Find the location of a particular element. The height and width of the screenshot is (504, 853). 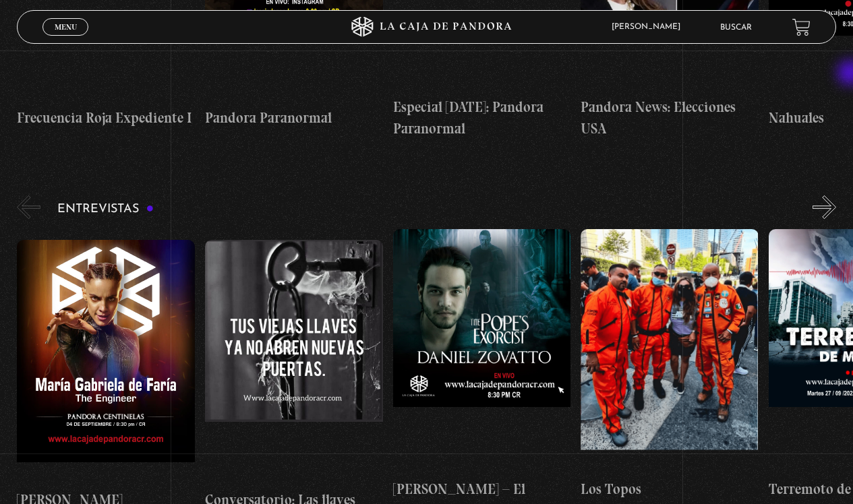

button: Next is located at coordinates (824, 207).